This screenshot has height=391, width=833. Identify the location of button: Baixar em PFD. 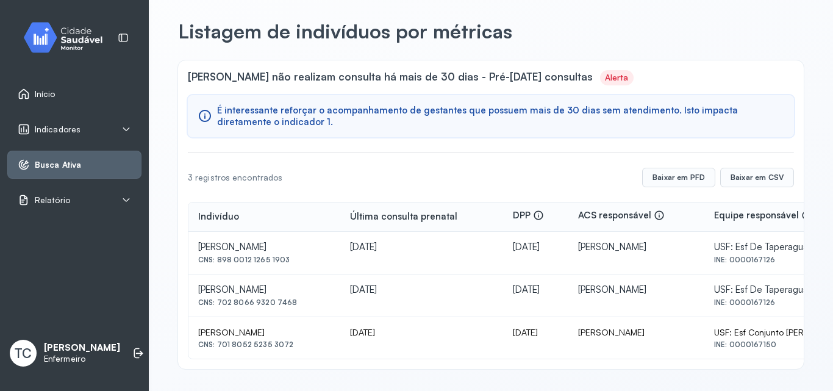
(678, 177).